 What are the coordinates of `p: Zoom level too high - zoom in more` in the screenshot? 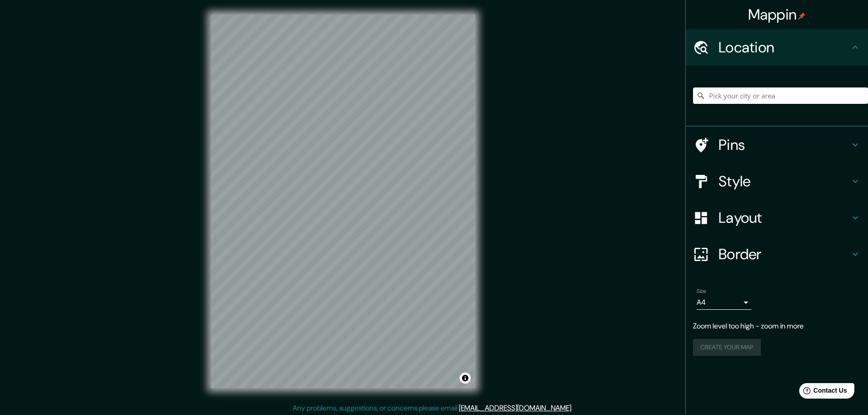 It's located at (777, 326).